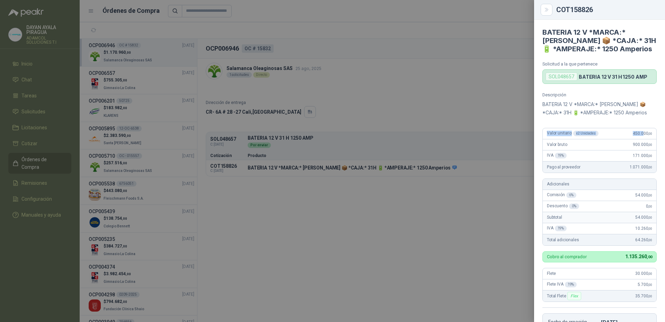  What do you see at coordinates (551, 273) in the screenshot?
I see `span: Flete` at bounding box center [551, 273].